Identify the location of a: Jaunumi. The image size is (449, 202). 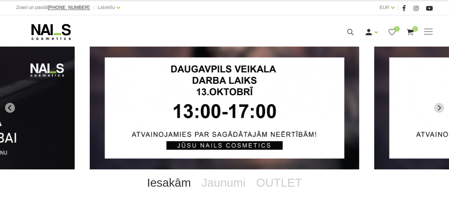
(223, 182).